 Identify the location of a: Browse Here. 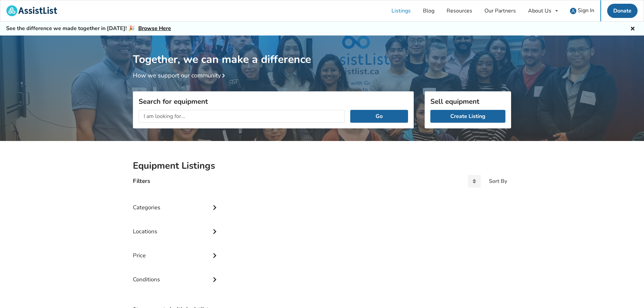
(155, 28).